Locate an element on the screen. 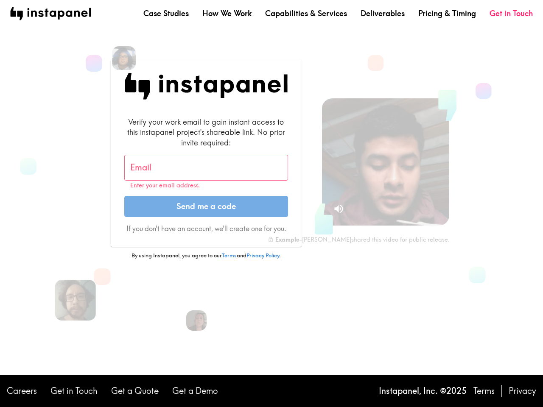  p: If you don't have an account, we'll create one for you. is located at coordinates (206, 229).